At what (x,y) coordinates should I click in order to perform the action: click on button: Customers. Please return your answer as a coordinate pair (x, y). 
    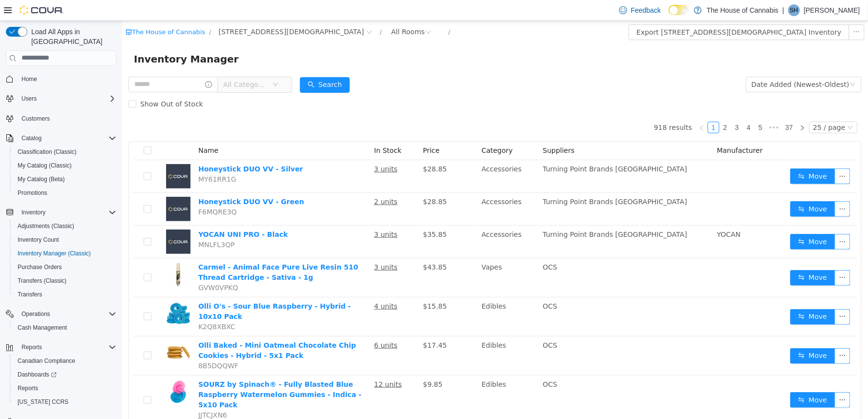
    Looking at the image, I should click on (61, 118).